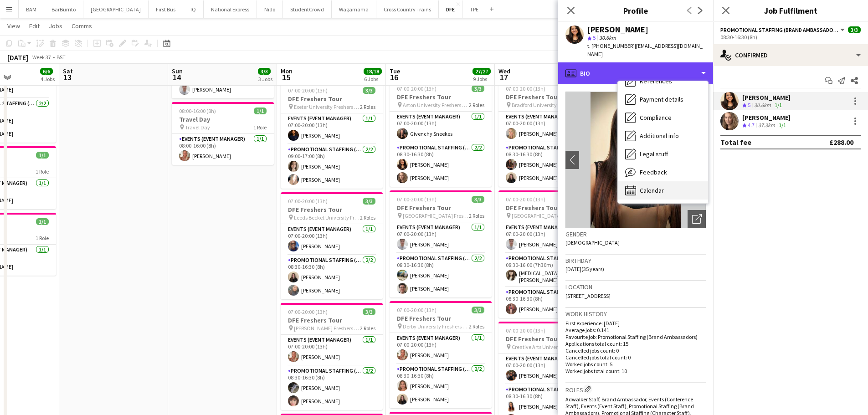  What do you see at coordinates (663, 136) in the screenshot?
I see `div: Additional info` at bounding box center [663, 136].